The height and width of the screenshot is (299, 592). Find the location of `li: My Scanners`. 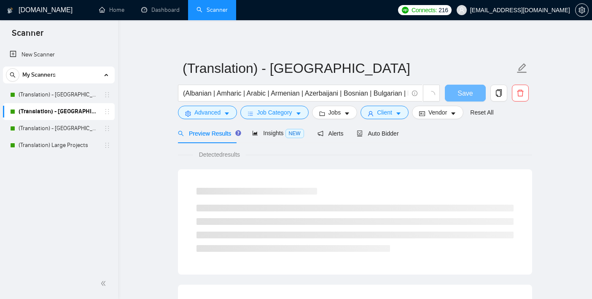

li: My Scanners is located at coordinates (59, 110).